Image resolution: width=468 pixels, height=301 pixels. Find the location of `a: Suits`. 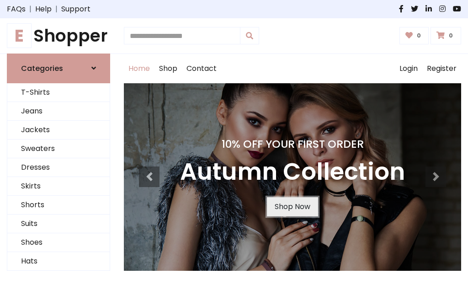

a: Suits is located at coordinates (58, 223).